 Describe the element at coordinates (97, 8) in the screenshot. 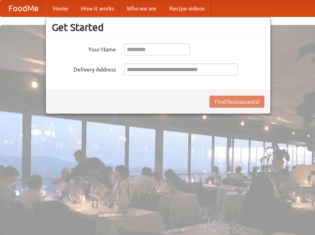

I see `a: How it works` at that location.